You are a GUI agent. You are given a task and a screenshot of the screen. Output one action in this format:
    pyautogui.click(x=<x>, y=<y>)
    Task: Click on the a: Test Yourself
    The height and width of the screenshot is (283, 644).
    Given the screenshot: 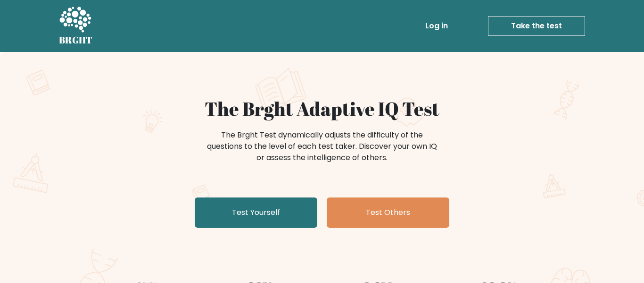 What is the action you would take?
    pyautogui.click(x=256, y=212)
    